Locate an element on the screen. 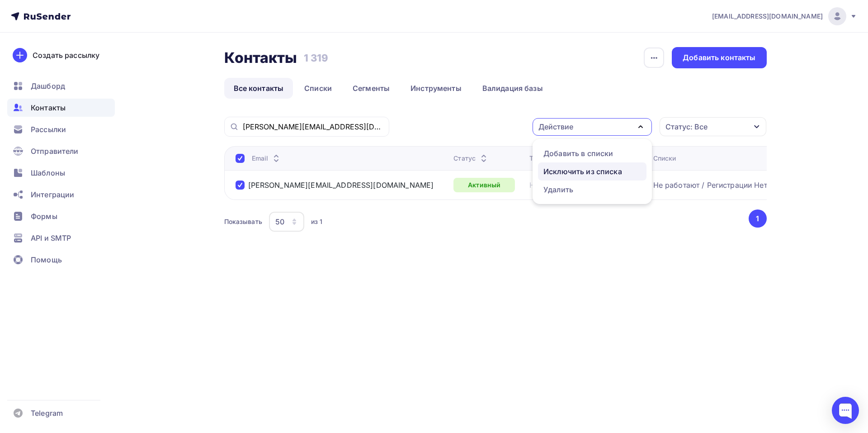 Image resolution: width=868 pixels, height=433 pixels. h3: 1 319 is located at coordinates (316, 58).